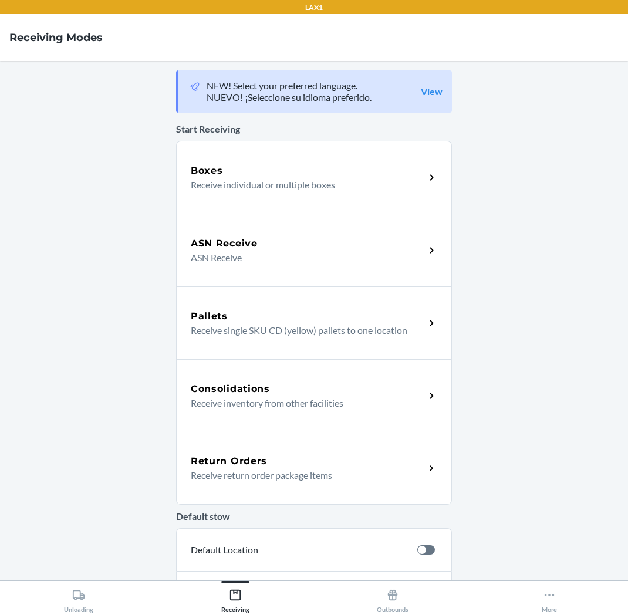  What do you see at coordinates (314, 177) in the screenshot?
I see `a: BoxesReceive individual or multiple boxes` at bounding box center [314, 177].